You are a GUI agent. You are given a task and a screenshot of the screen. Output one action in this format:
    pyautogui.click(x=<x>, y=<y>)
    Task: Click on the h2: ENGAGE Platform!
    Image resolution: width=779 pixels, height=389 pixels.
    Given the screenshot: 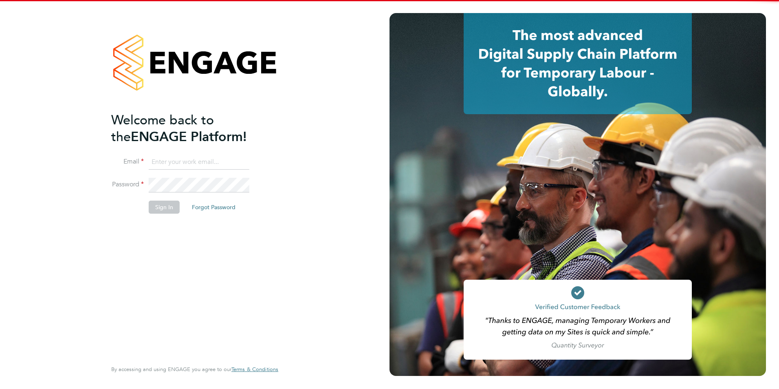 What is the action you would take?
    pyautogui.click(x=191, y=128)
    